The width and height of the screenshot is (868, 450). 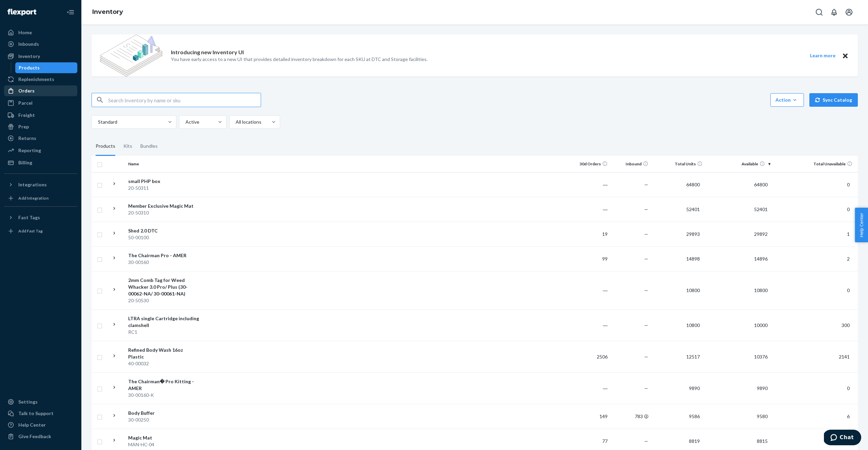 What do you see at coordinates (163, 287) in the screenshot?
I see `div: 2mm Comb Tag for Weed Whacker 3.0 Pro/ Plus (30-00062-NA/ 30-00061-NA)` at bounding box center [163, 287].